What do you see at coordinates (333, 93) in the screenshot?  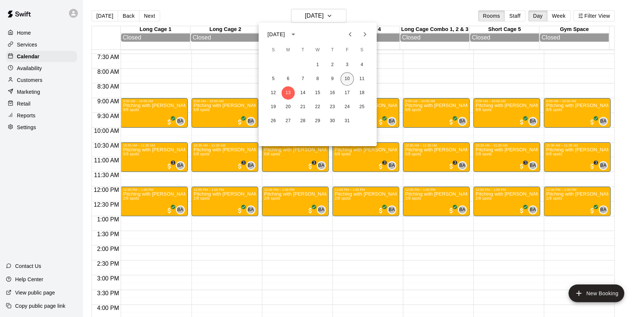 I see `button: 16` at bounding box center [333, 93].